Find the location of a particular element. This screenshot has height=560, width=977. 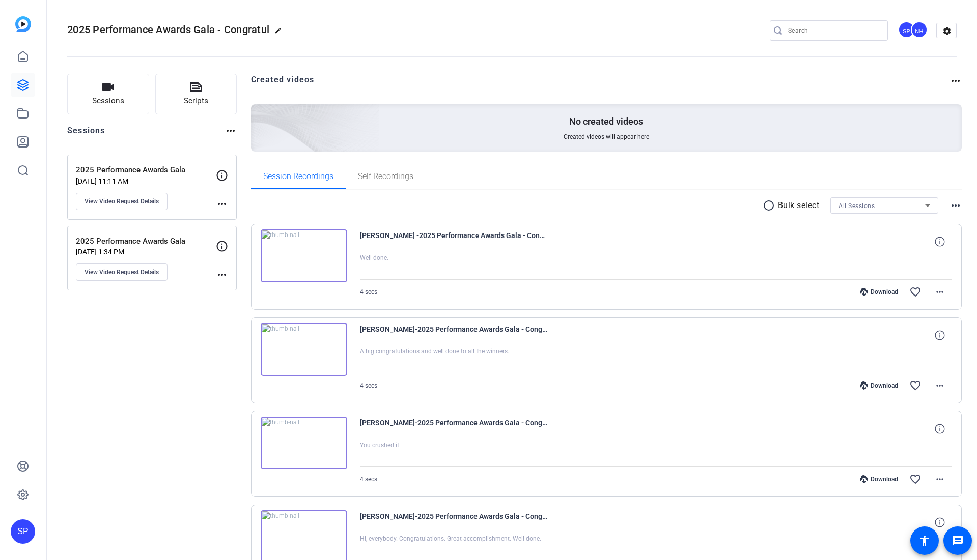

h2: Created videos is located at coordinates (600, 83).